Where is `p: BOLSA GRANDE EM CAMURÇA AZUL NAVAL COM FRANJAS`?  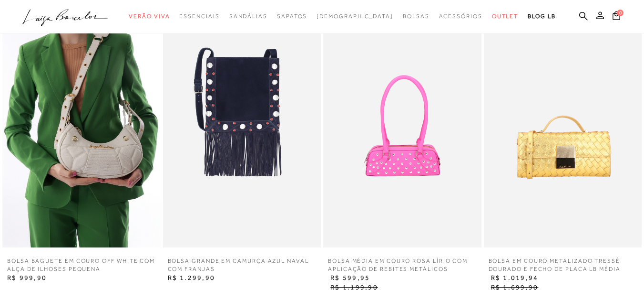 p: BOLSA GRANDE EM CAMURÇA AZUL NAVAL COM FRANJAS is located at coordinates (242, 265).